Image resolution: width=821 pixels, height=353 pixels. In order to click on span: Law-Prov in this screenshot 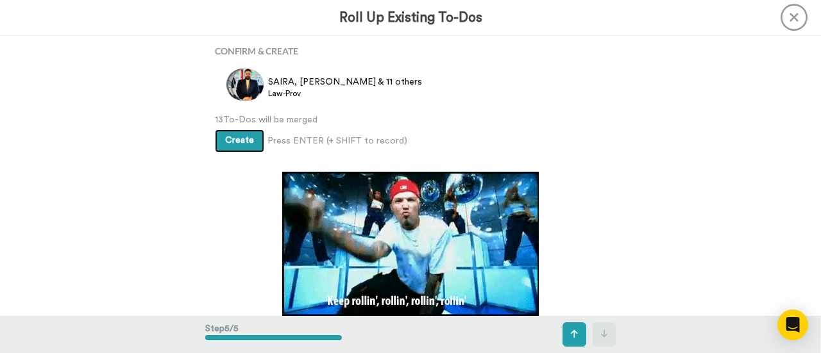, I will do `click(345, 94)`.